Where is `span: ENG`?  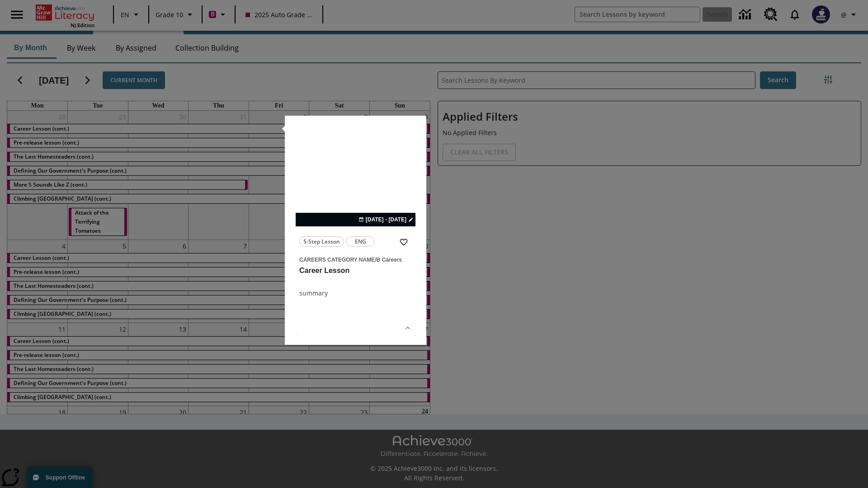
span: ENG is located at coordinates (361, 241).